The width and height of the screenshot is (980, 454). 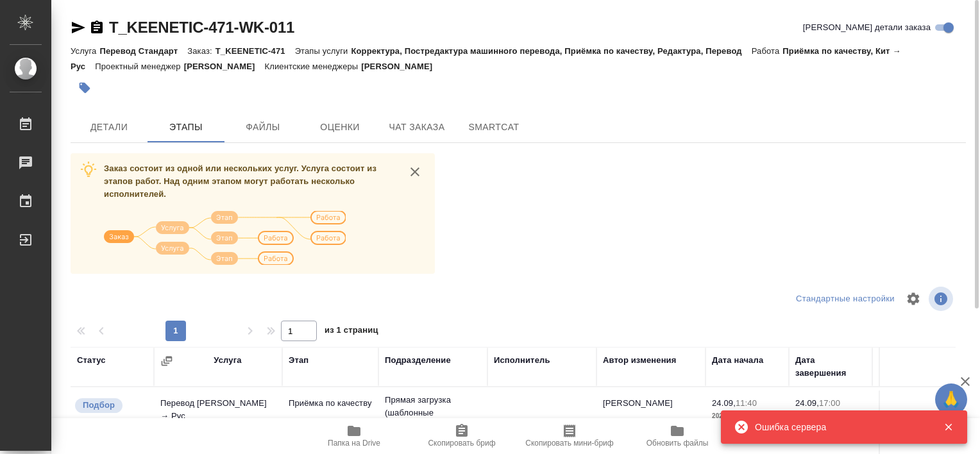 What do you see at coordinates (415, 172) in the screenshot?
I see `button: close` at bounding box center [415, 172].